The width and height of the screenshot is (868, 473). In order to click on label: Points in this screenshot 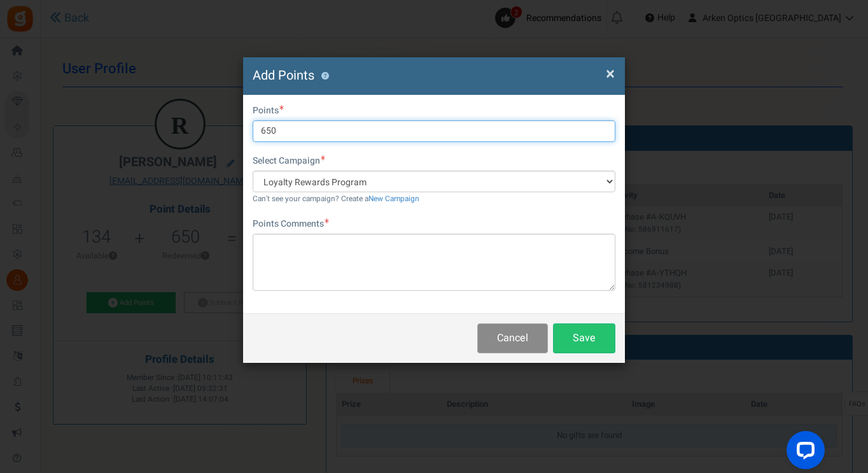, I will do `click(268, 111)`.